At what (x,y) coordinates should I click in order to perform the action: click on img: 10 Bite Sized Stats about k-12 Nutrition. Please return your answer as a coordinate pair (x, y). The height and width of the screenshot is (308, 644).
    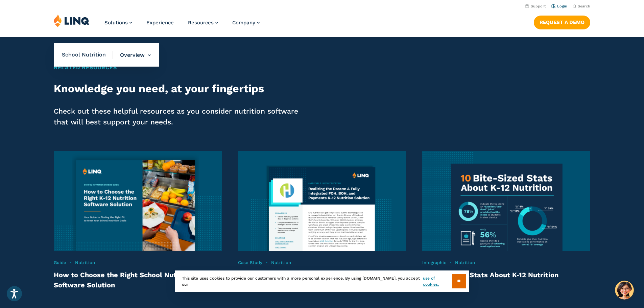
    Looking at the image, I should click on (506, 201).